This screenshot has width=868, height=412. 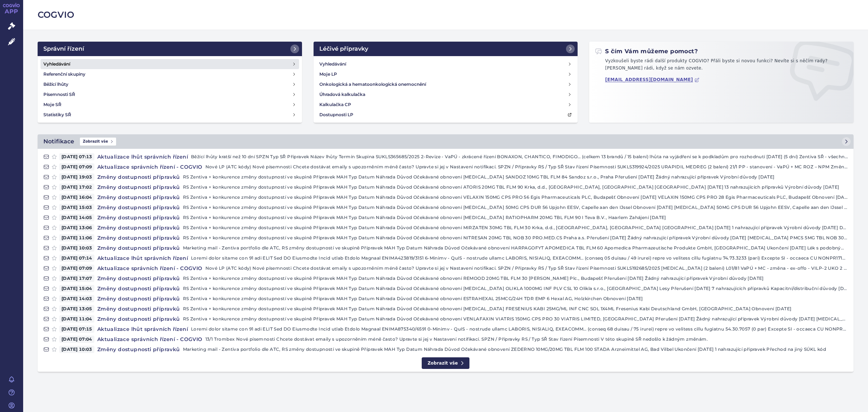 I want to click on h4: Písemnosti SŘ, so click(x=59, y=94).